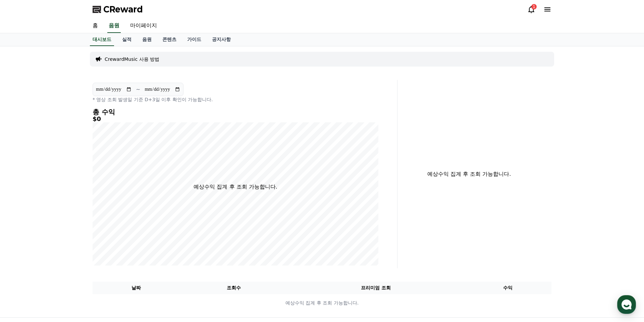 This screenshot has height=322, width=644. I want to click on a: 공지사항, so click(221, 40).